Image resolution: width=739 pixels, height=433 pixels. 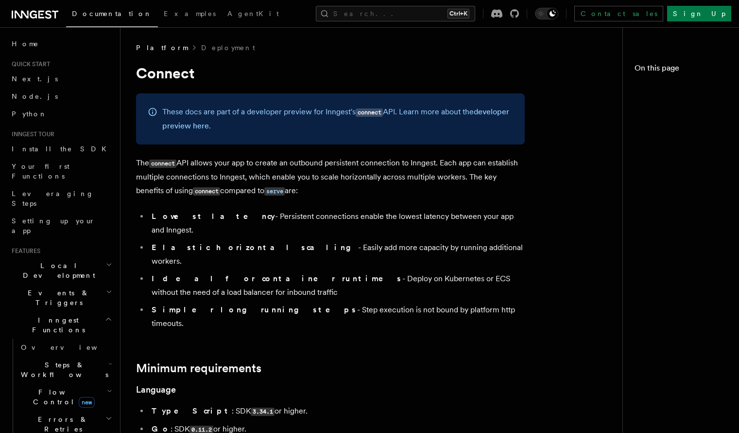 What do you see at coordinates (52, 198) in the screenshot?
I see `span: Leveraging Steps` at bounding box center [52, 198].